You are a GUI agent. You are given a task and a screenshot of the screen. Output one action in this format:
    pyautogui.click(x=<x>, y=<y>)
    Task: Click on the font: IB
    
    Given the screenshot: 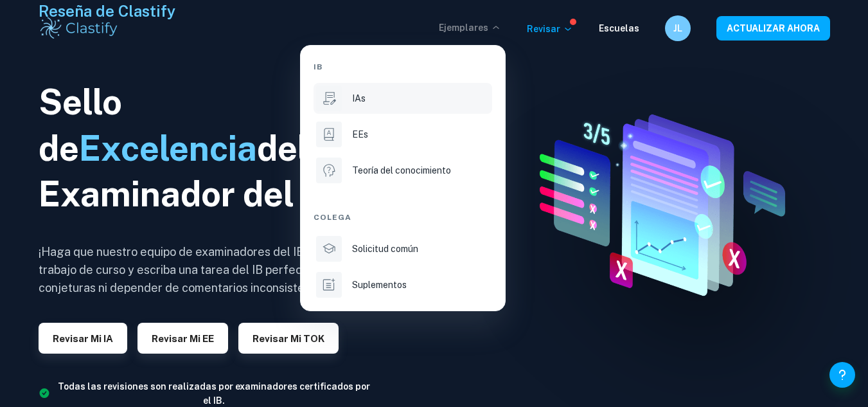 What is the action you would take?
    pyautogui.click(x=318, y=67)
    